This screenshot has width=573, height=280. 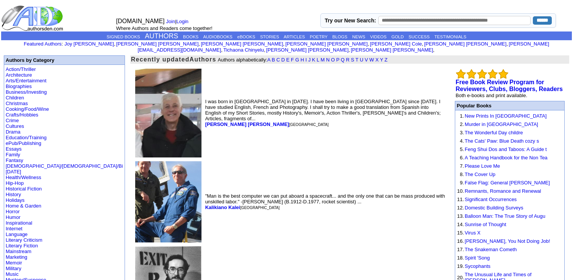 I want to click on font: 3., so click(x=462, y=132).